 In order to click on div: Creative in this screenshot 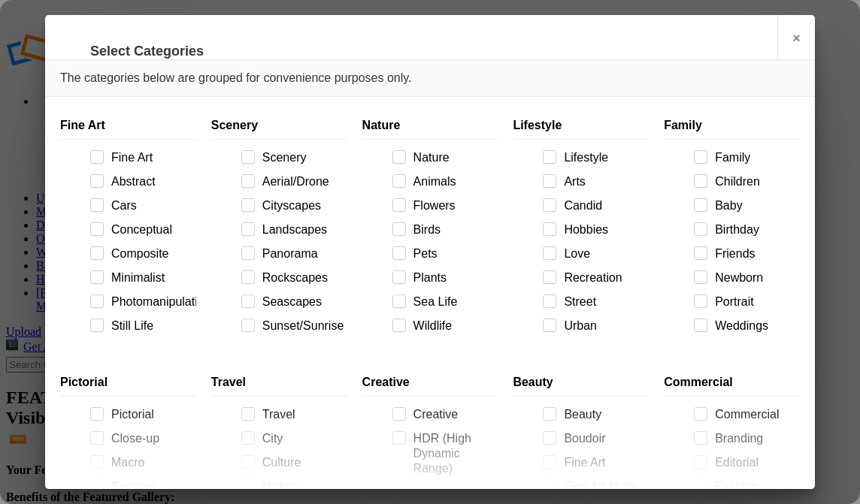, I will do `click(430, 382)`.